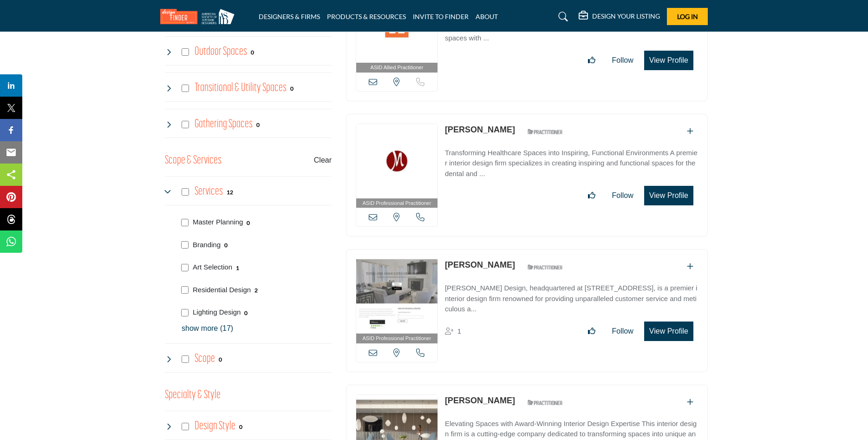  I want to click on p: Lighting Design: Ambient, task, and accent lighting, so click(216, 312).